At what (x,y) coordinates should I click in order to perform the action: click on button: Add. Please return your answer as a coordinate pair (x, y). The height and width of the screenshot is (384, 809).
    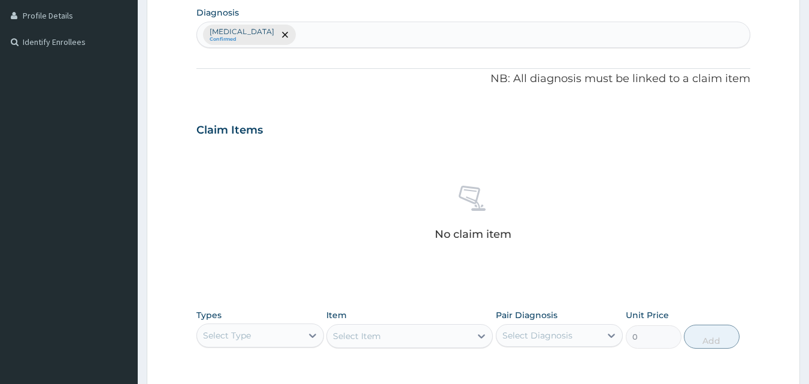
    Looking at the image, I should click on (711, 336).